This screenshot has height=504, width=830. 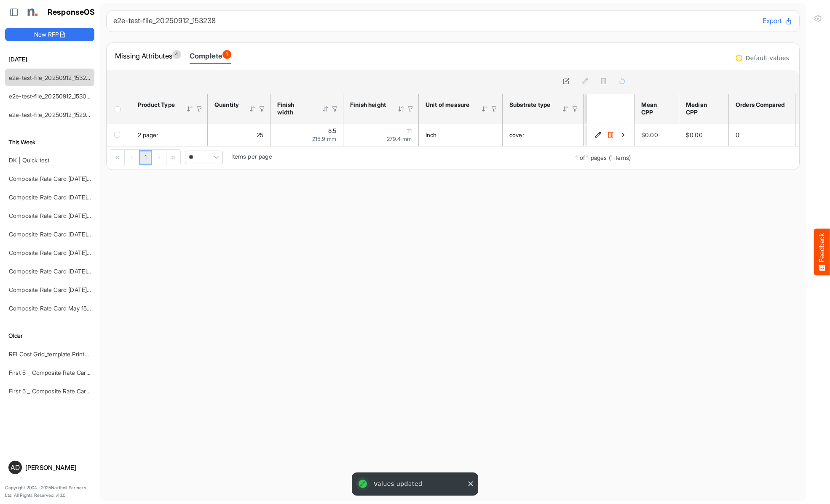 What do you see at coordinates (51, 308) in the screenshot?
I see `a: Composite Rate Card May 15-2` at bounding box center [51, 308].